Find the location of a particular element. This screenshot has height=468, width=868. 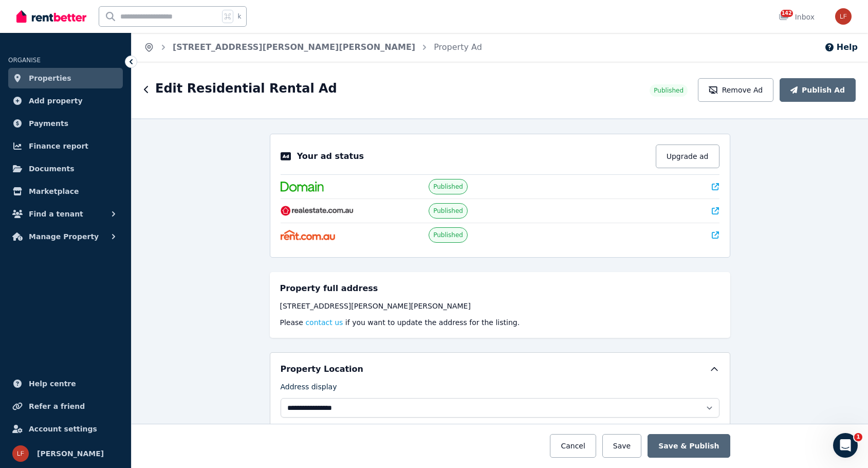

span: Find a tenant is located at coordinates (56, 214).